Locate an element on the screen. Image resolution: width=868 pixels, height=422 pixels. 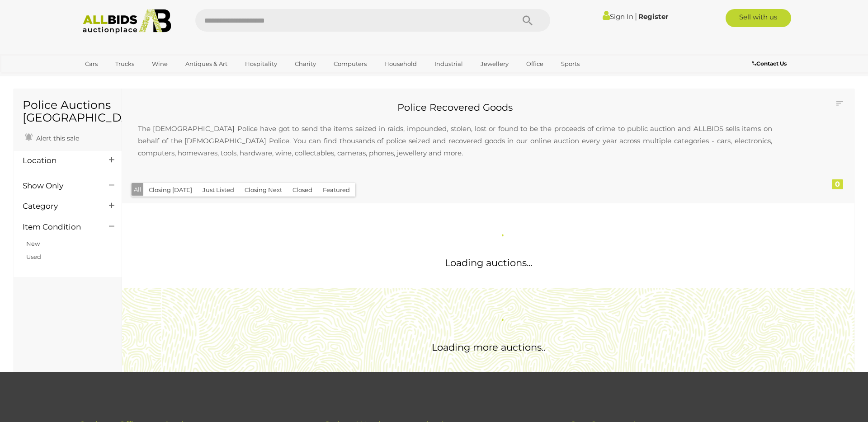
a: Charity is located at coordinates (305, 64).